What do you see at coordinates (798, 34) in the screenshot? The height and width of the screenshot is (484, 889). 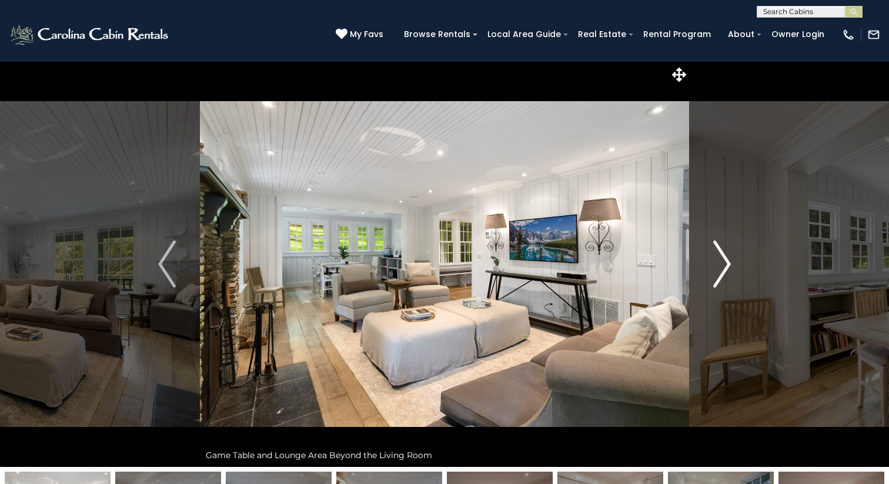 I see `a: Owner Login` at bounding box center [798, 34].